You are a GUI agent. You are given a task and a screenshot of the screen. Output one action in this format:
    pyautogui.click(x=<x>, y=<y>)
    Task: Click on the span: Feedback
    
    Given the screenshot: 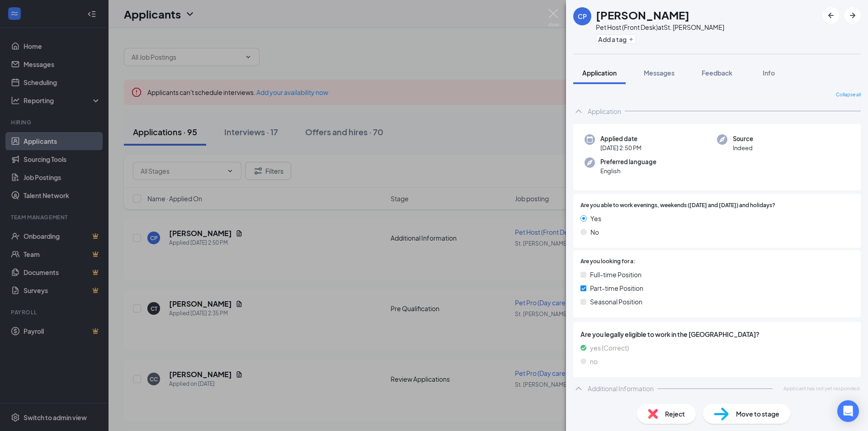 What is the action you would take?
    pyautogui.click(x=717, y=73)
    